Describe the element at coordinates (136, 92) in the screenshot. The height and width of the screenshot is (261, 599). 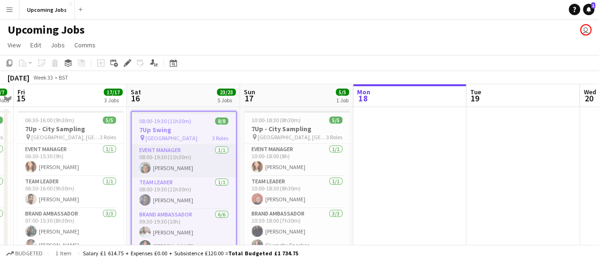
I see `span: Sat` at that location.